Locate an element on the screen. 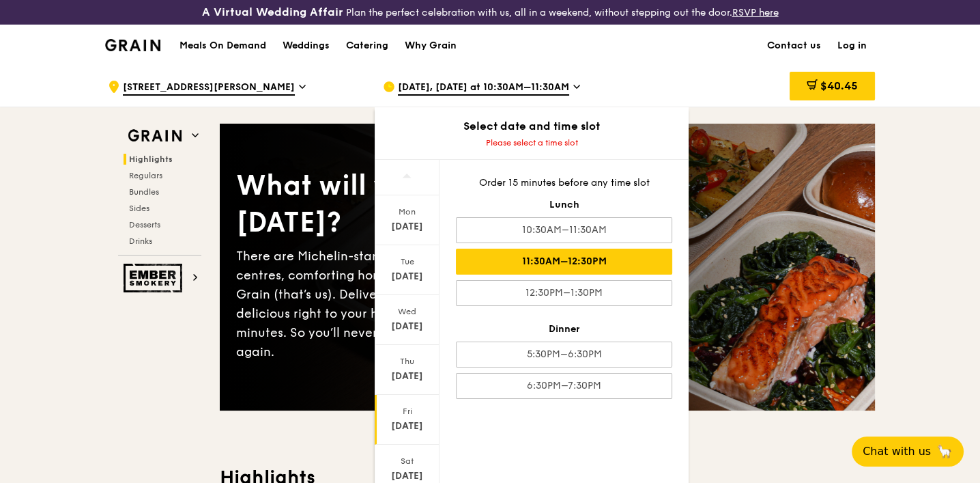 The width and height of the screenshot is (980, 483). h3: A Virtual Wedding Affair is located at coordinates (271, 13).